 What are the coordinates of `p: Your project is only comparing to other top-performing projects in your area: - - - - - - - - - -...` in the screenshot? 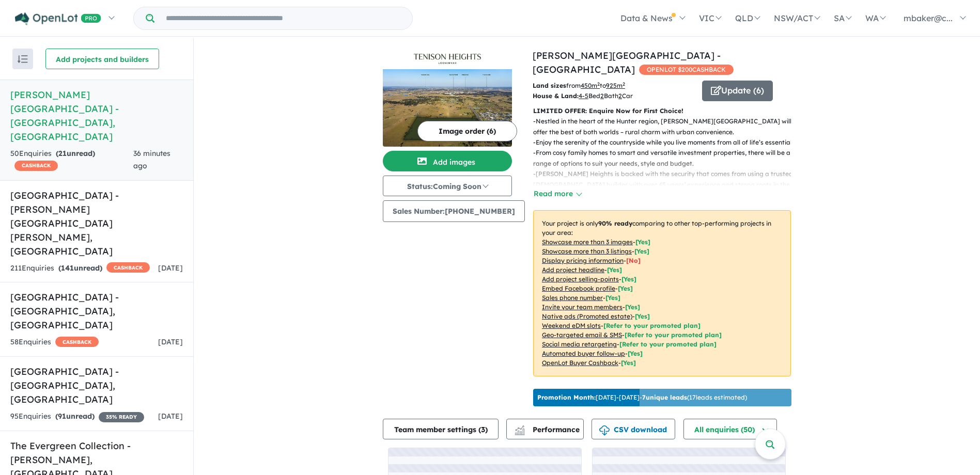 It's located at (662, 293).